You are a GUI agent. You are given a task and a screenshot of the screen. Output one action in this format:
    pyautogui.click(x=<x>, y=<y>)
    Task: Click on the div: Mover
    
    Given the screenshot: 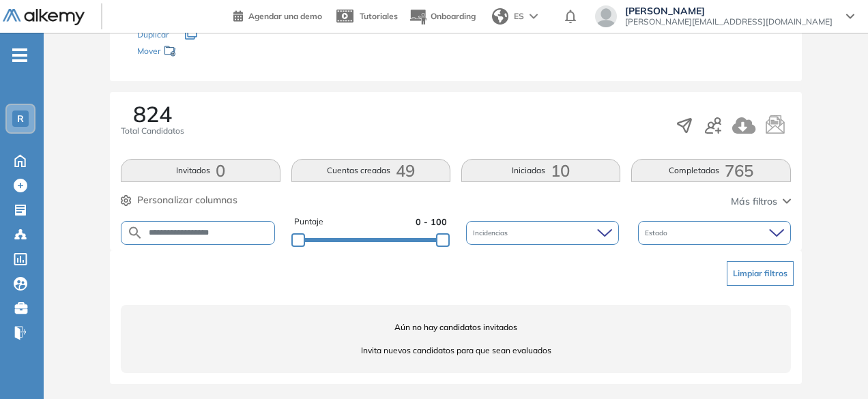 What is the action you would take?
    pyautogui.click(x=205, y=52)
    